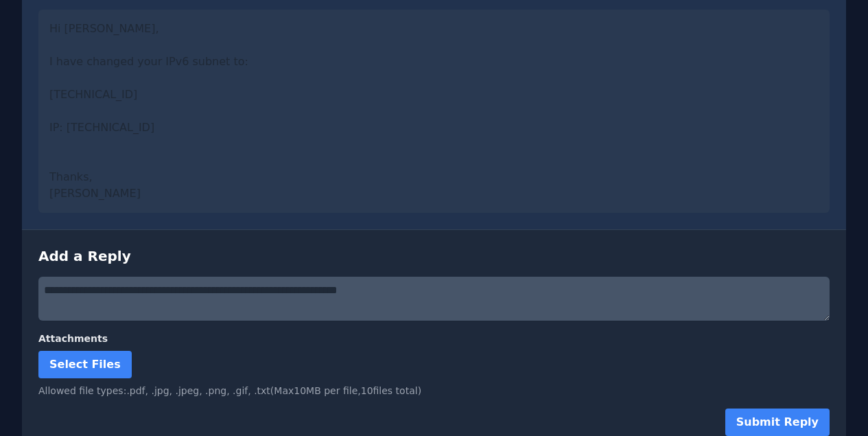 The image size is (868, 436). What do you see at coordinates (777, 422) in the screenshot?
I see `button: Submit Reply` at bounding box center [777, 422].